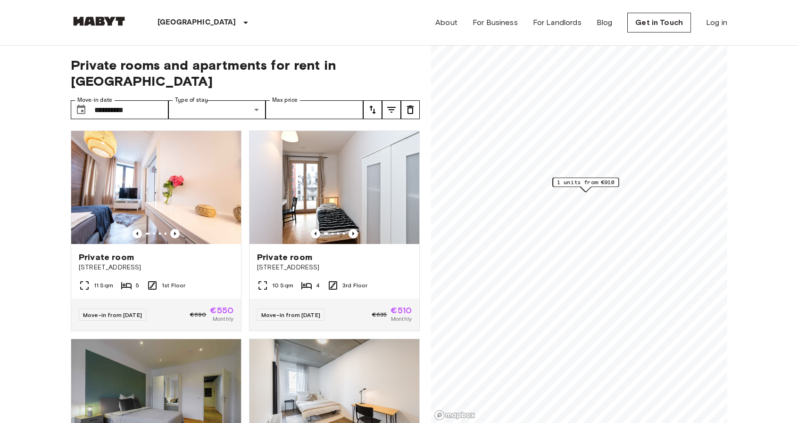 The width and height of the screenshot is (798, 423). What do you see at coordinates (334, 188) in the screenshot?
I see `img: Marketing picture of unit DE-04-008-01M` at bounding box center [334, 188].